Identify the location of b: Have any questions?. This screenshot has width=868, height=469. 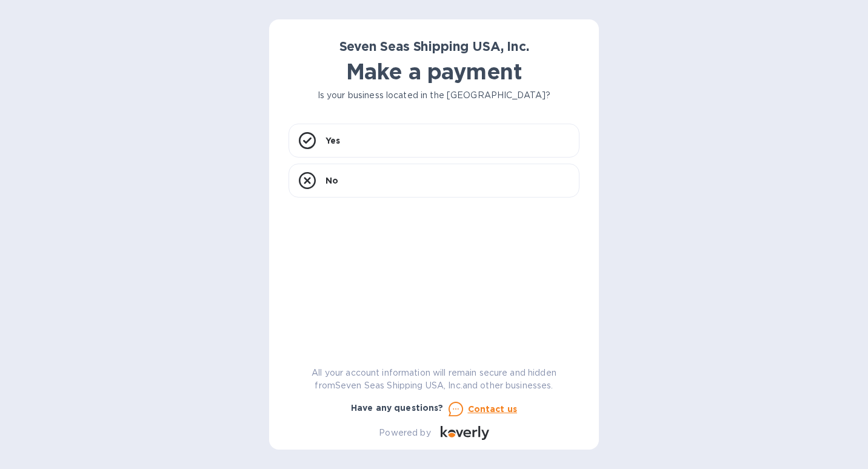
(397, 408).